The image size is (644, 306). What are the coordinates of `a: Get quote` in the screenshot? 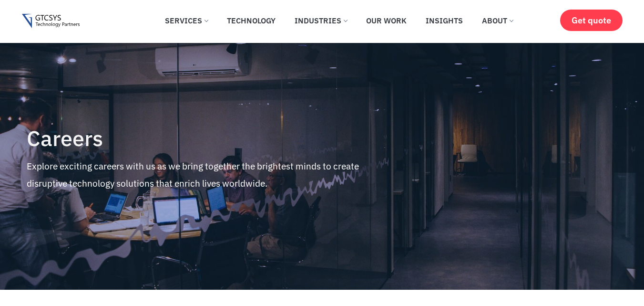 It's located at (591, 20).